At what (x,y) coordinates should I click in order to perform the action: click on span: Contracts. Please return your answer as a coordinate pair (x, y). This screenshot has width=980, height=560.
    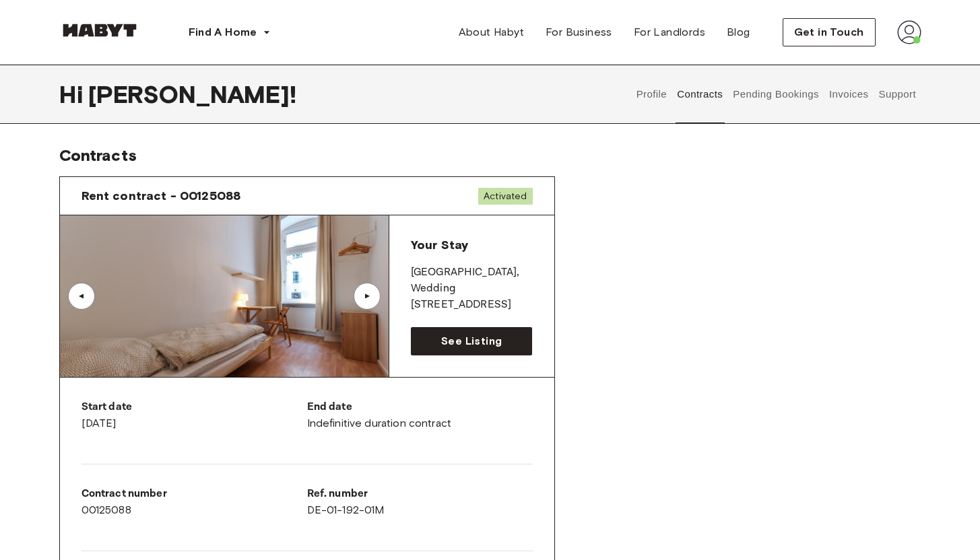
    Looking at the image, I should click on (98, 155).